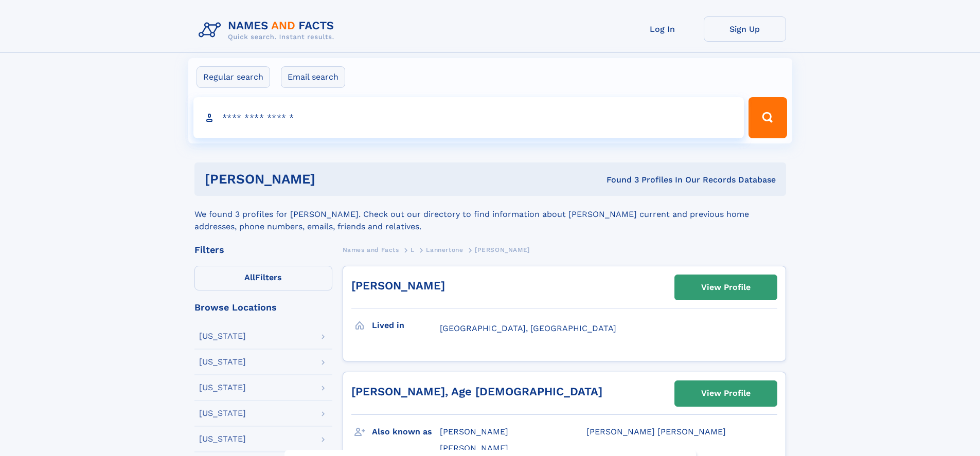 The image size is (980, 456). I want to click on label: Filters, so click(263, 278).